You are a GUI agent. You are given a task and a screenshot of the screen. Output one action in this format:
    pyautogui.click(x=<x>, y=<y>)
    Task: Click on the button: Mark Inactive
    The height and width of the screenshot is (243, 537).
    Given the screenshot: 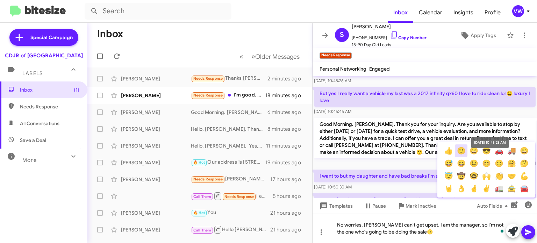 What is the action you would take?
    pyautogui.click(x=417, y=206)
    